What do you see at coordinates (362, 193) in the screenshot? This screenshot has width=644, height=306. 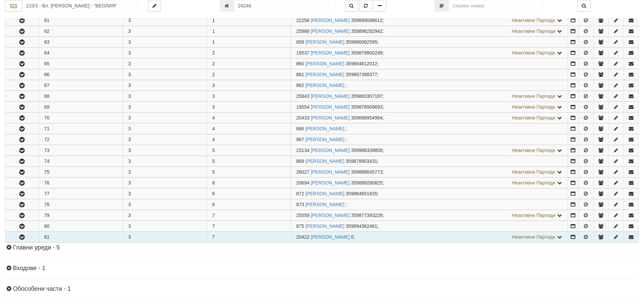 I see `span: 359884651635` at bounding box center [362, 193].